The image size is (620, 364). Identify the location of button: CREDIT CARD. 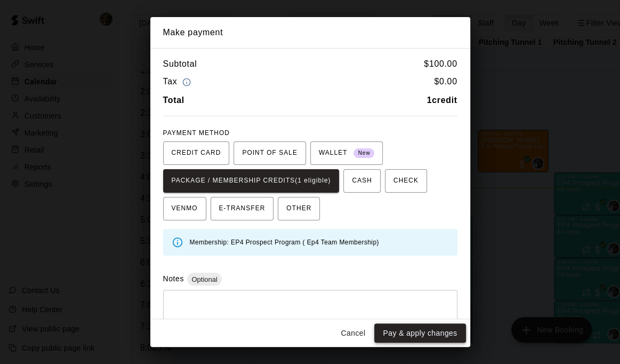
(196, 153).